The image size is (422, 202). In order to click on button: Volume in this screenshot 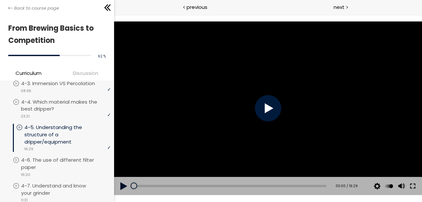, I will do `click(287, 172)`.